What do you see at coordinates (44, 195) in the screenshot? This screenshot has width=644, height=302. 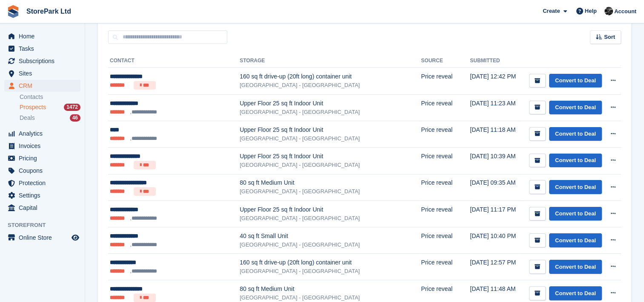 I see `span: Settings` at bounding box center [44, 195].